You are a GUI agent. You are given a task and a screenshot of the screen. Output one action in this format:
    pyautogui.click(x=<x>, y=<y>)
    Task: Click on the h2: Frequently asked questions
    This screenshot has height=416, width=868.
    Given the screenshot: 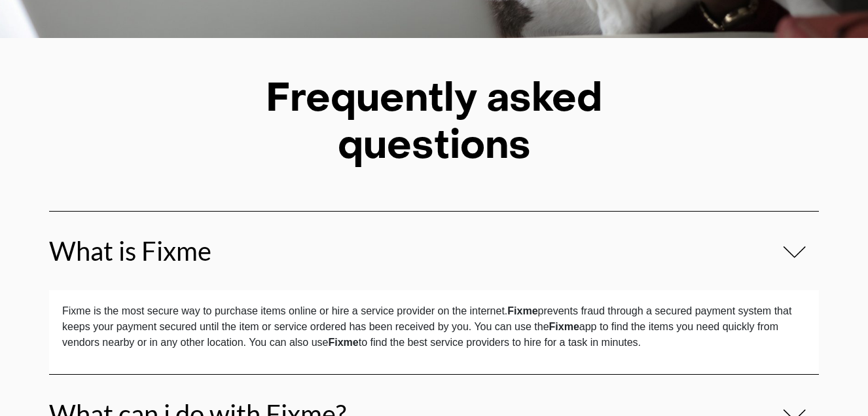 What is the action you would take?
    pyautogui.click(x=434, y=124)
    